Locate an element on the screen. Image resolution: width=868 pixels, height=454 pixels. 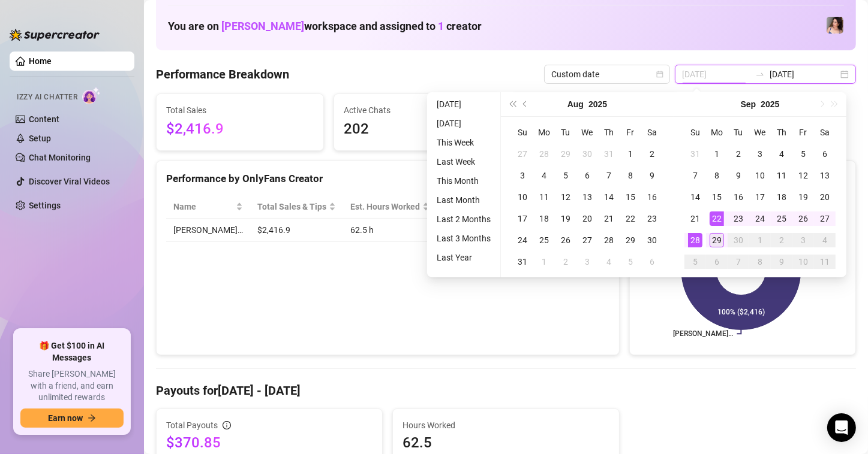
th: Tu is located at coordinates (566, 132).